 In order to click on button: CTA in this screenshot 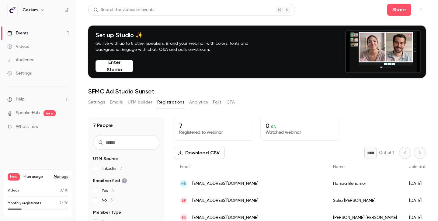, I will do `click(230, 102)`.